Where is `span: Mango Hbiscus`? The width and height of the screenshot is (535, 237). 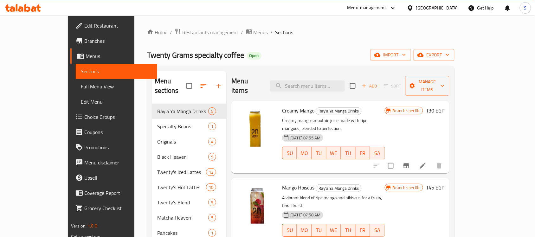
span: Mango Hbiscus is located at coordinates (298, 188).